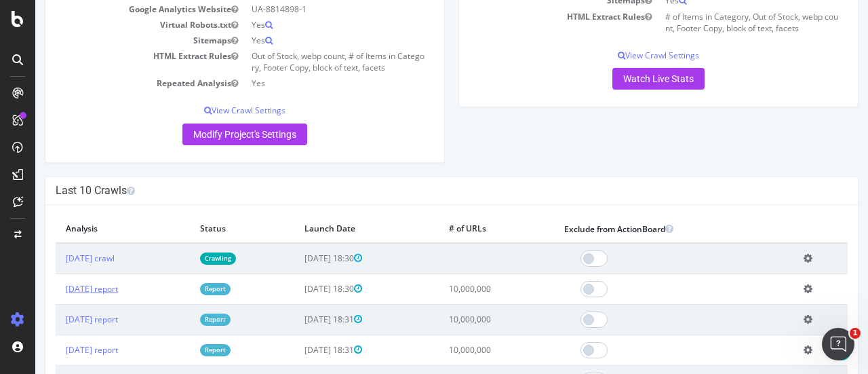 Image resolution: width=868 pixels, height=374 pixels. Describe the element at coordinates (718, 22) in the screenshot. I see `td: # of Items in Category, Out of Stock, webp count, Footer Copy, block of text, facets` at that location.